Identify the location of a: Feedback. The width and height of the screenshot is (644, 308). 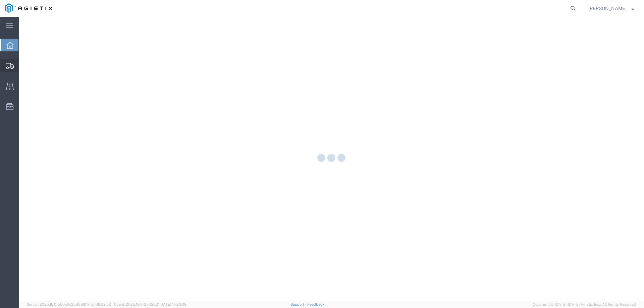
(316, 304).